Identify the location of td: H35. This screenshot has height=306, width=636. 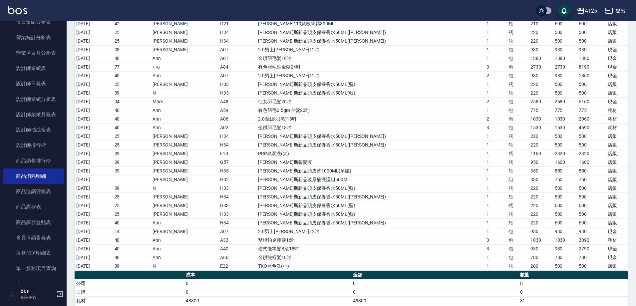
(238, 171).